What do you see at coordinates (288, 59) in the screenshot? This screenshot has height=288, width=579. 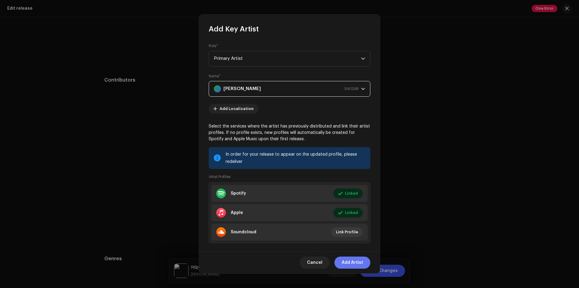 I see `span: Primary Artist` at bounding box center [288, 59].